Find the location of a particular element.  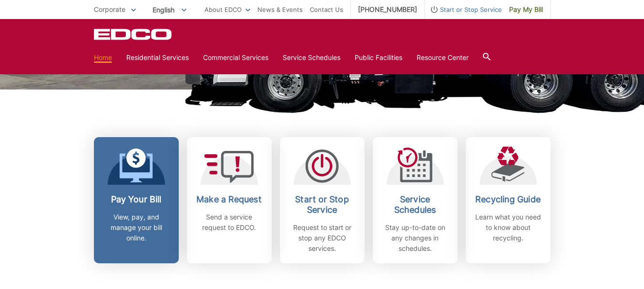

p: Learn what you need to know about recycling. is located at coordinates (508, 227).